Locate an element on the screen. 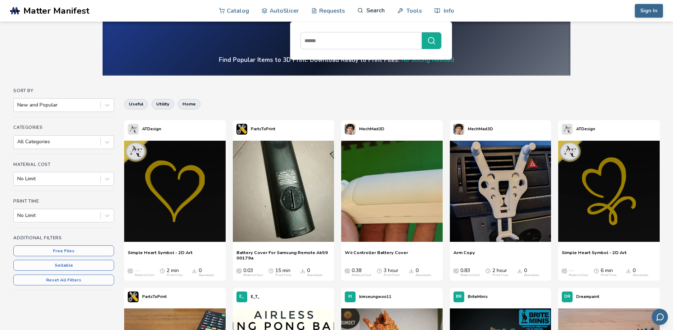  p: PartsToPrint is located at coordinates (263, 129).